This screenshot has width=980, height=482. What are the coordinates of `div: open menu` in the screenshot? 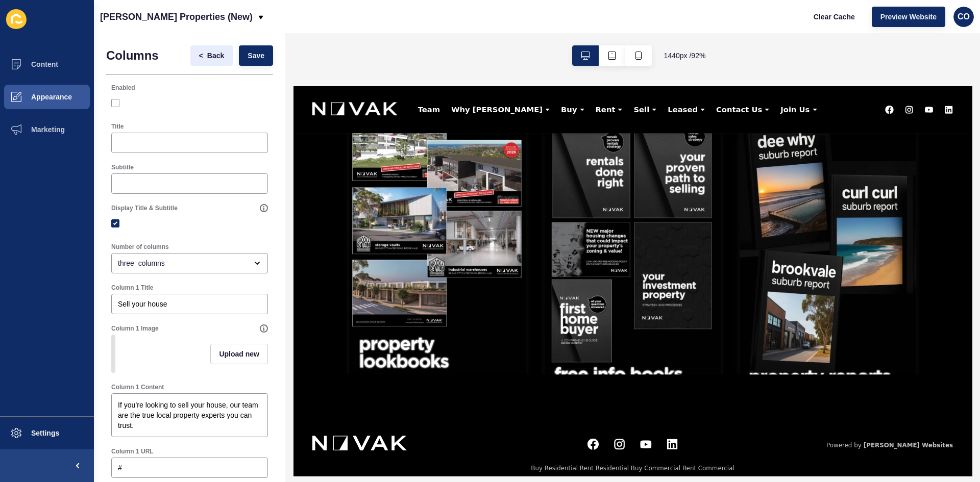 It's located at (189, 264).